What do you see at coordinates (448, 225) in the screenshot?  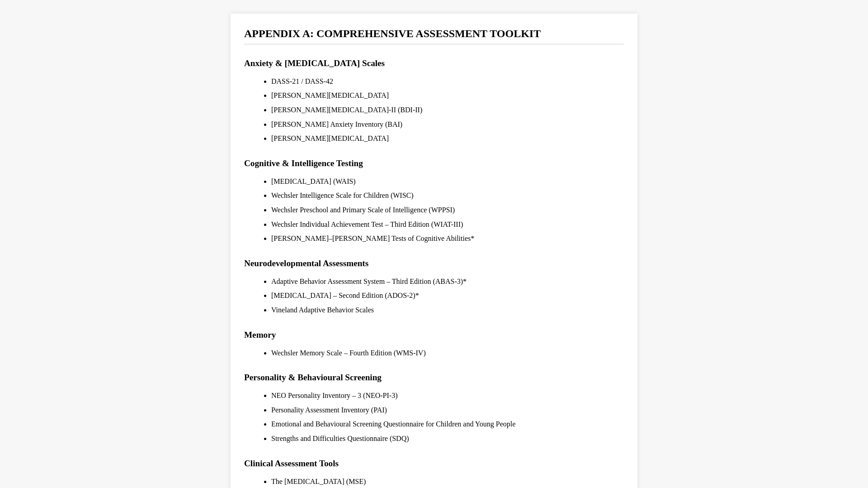 I see `li: Wechsler Individual Achievement Test – Third Edition (WIAT-III)` at bounding box center [448, 225].